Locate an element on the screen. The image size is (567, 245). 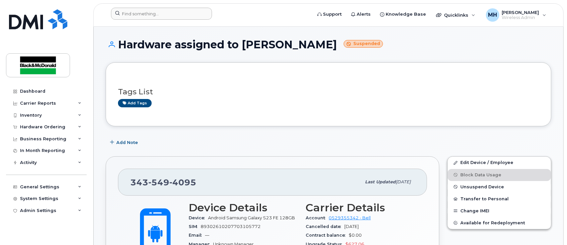
span: Account is located at coordinates (317, 218).